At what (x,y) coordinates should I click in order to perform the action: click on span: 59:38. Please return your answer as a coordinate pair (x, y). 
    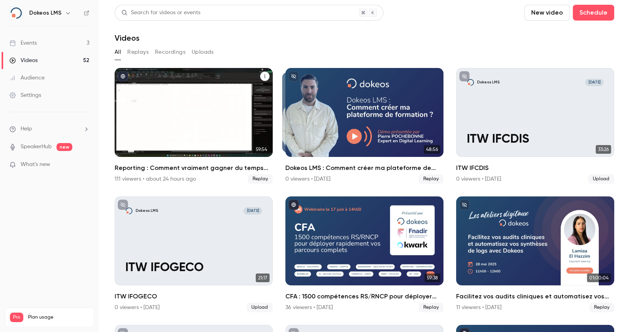
    Looking at the image, I should click on (433, 278).